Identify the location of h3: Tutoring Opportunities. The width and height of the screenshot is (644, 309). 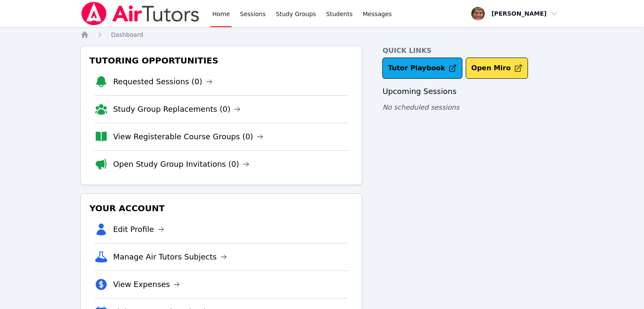
(221, 61).